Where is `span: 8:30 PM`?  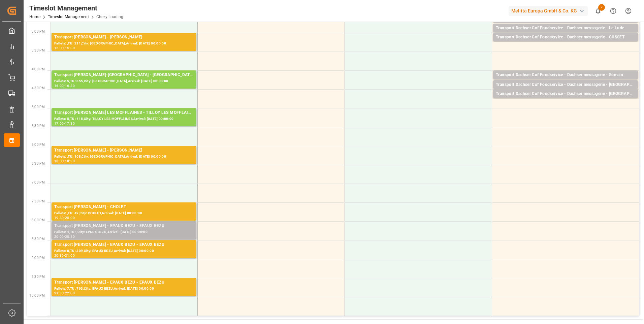 span: 8:30 PM is located at coordinates (38, 239).